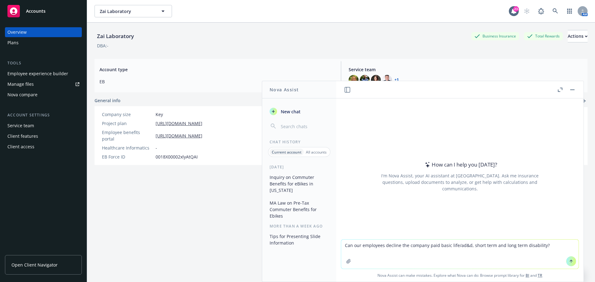 Image resolution: width=595 pixels, height=282 pixels. I want to click on button: Tips for Presenting Slide Information, so click(299, 240).